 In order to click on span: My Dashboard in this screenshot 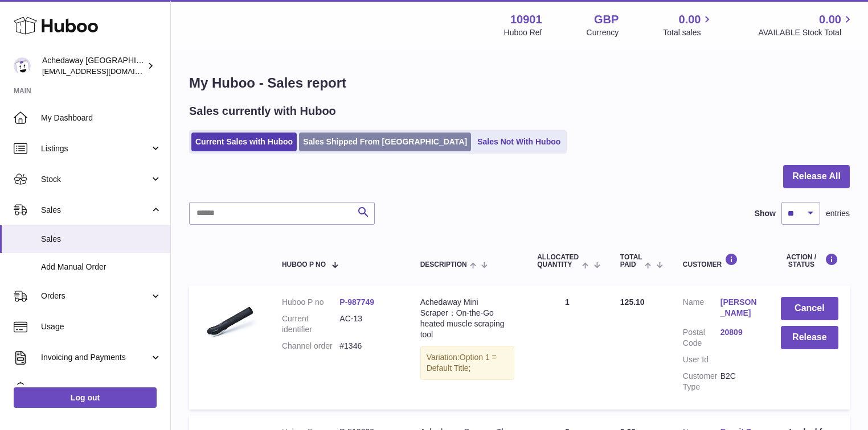, I will do `click(101, 118)`.